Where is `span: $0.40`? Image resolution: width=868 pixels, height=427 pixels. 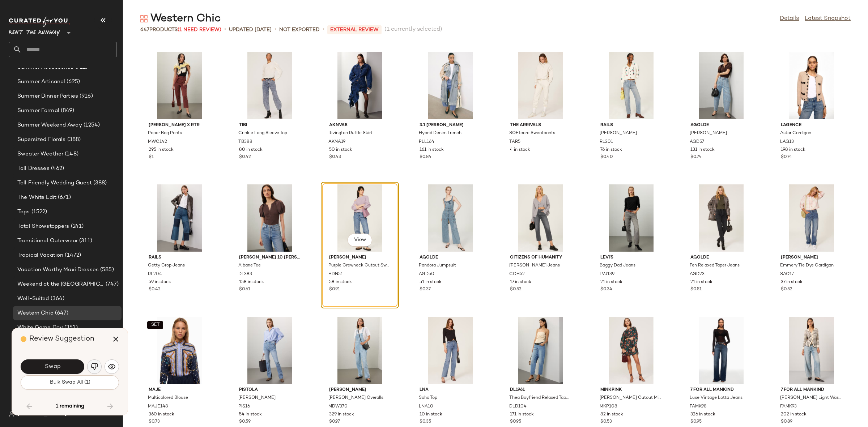
span: $0.40 is located at coordinates (607, 158).